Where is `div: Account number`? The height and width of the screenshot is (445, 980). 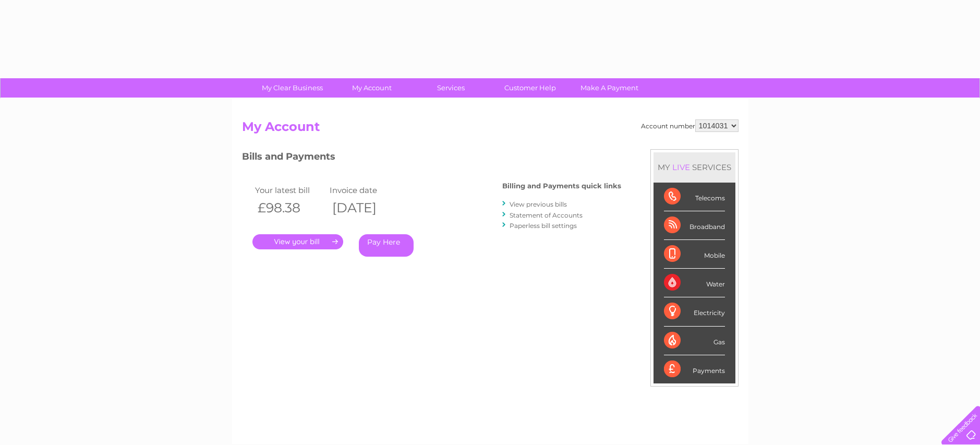 div: Account number is located at coordinates (689, 126).